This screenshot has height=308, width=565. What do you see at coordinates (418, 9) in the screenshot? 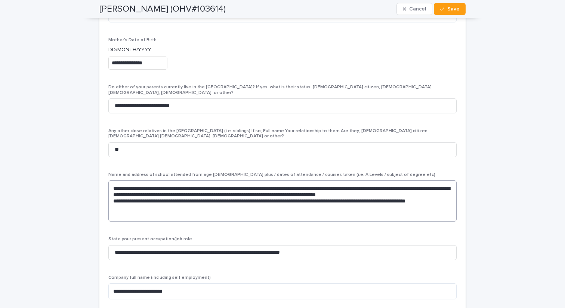
I see `span: Cancel` at bounding box center [418, 9].